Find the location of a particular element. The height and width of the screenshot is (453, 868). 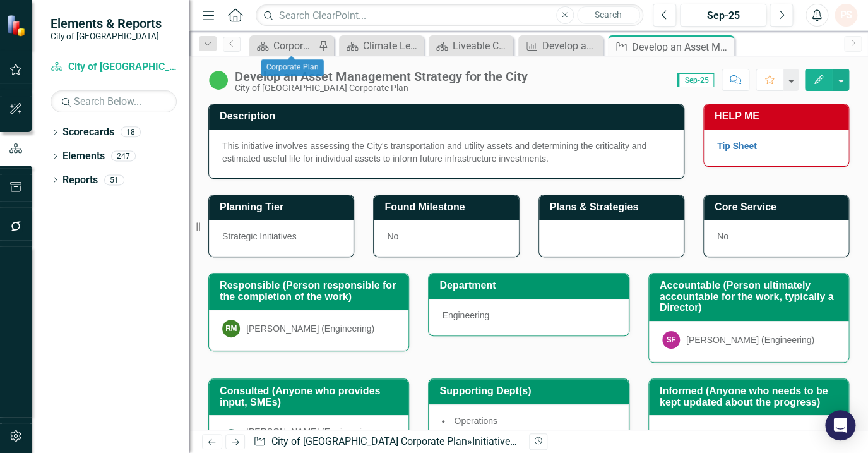

h3: Plans & Strategies is located at coordinates (614, 207).